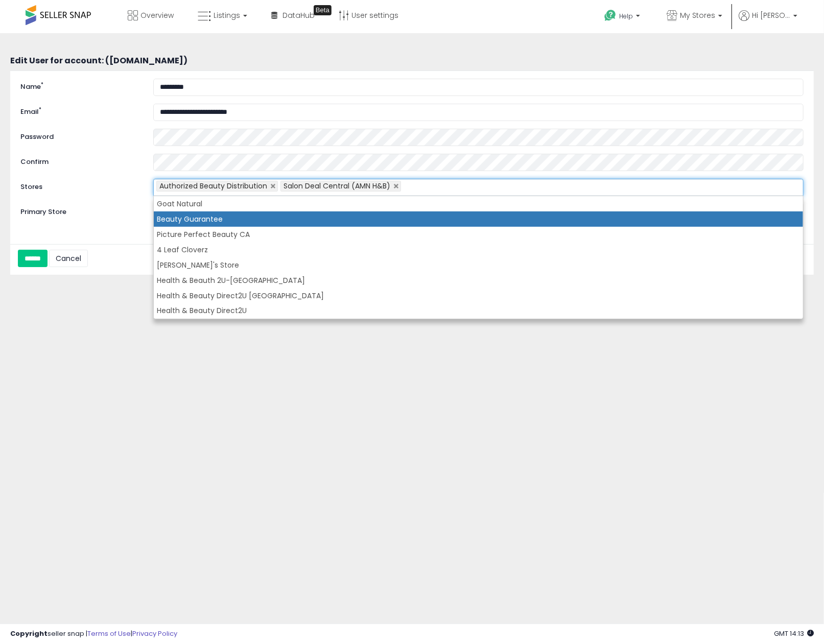  I want to click on li: Goat Natural, so click(478, 204).